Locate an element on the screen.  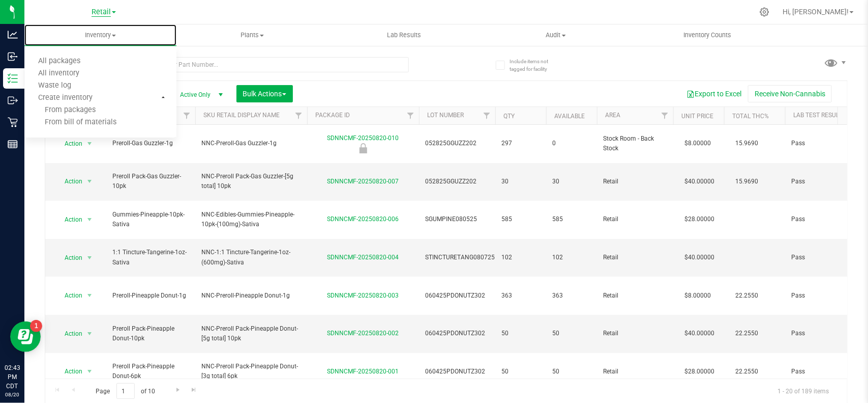
span: Page of 10 is located at coordinates (125, 390).